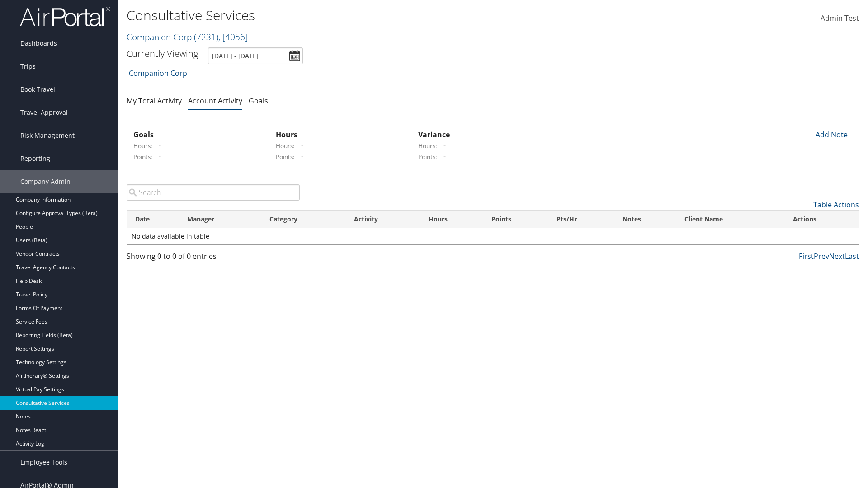  I want to click on th: Hours, so click(452, 219).